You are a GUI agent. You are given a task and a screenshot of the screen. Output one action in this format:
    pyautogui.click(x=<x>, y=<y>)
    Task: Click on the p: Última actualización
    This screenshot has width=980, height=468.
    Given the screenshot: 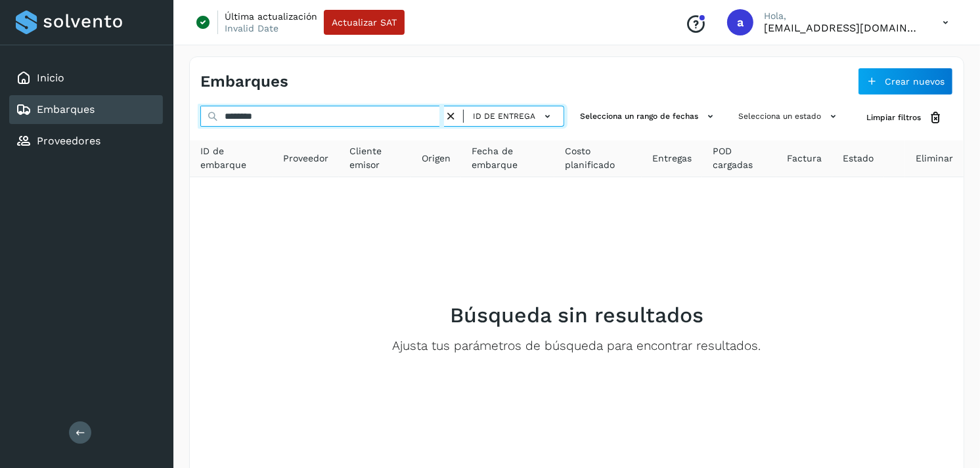 What is the action you would take?
    pyautogui.click(x=270, y=16)
    